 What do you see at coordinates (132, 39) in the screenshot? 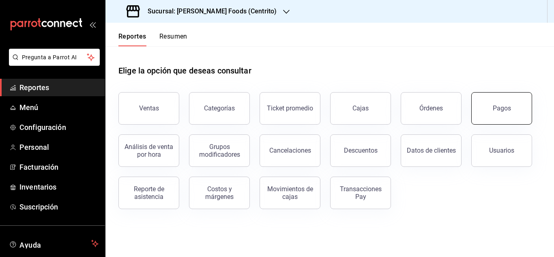
I see `button: Reportes` at bounding box center [132, 39].